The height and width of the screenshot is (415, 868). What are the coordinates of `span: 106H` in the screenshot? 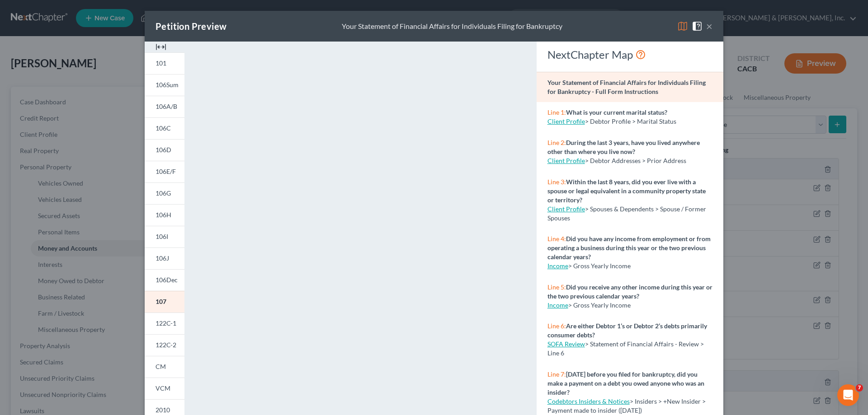 It's located at (163, 215).